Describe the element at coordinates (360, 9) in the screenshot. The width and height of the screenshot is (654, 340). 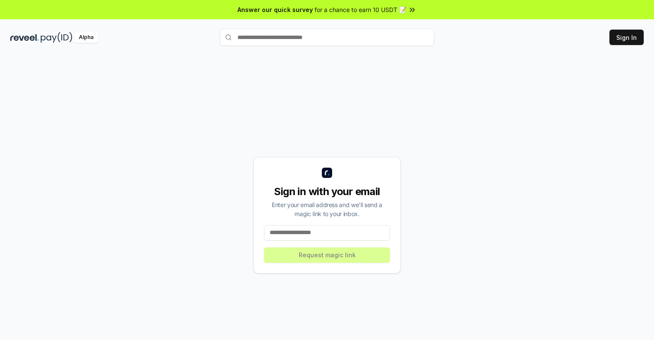
I see `span: for a chance to earn 10 USDT 📝` at that location.